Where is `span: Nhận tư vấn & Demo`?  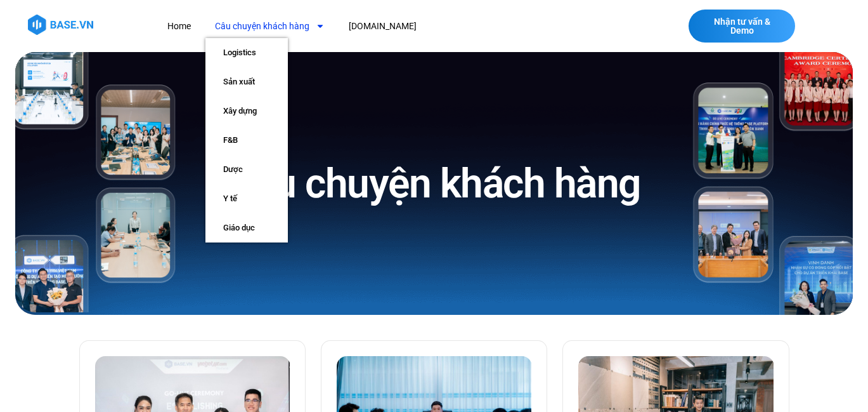
span: Nhận tư vấn & Demo is located at coordinates (742, 26).